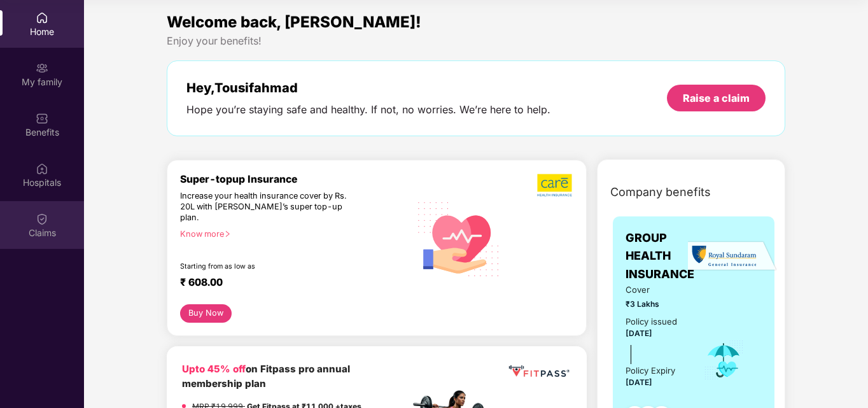  Describe the element at coordinates (724, 360) in the screenshot. I see `img: icon` at that location.